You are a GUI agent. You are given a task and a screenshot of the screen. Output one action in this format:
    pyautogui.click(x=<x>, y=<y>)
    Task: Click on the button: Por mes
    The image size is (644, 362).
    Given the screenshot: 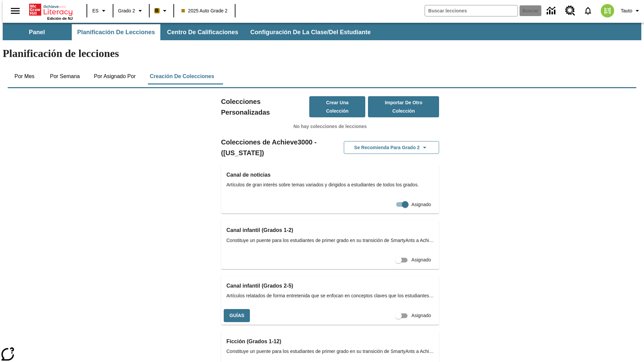 What is the action you would take?
    pyautogui.click(x=25, y=77)
    